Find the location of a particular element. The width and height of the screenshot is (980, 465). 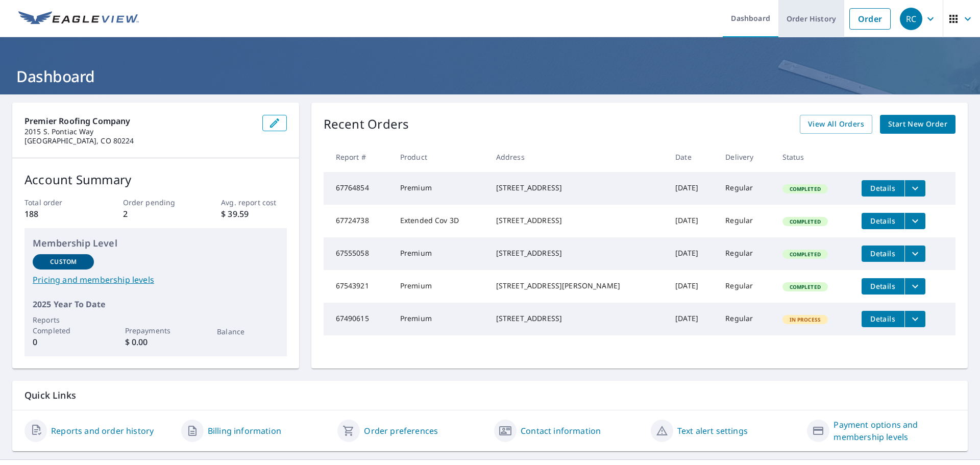

button: filesDropdownBtn-67555058 is located at coordinates (915, 253).